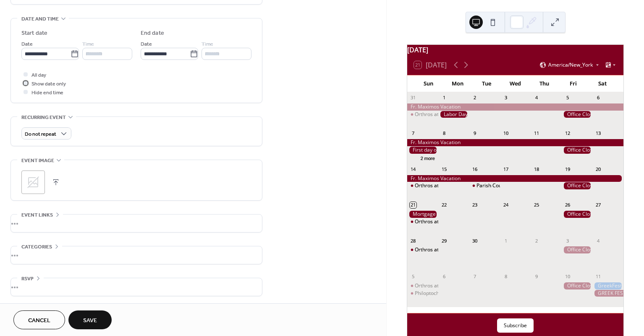 This screenshot has height=336, width=644. What do you see at coordinates (37, 215) in the screenshot?
I see `span: Event links` at bounding box center [37, 215].